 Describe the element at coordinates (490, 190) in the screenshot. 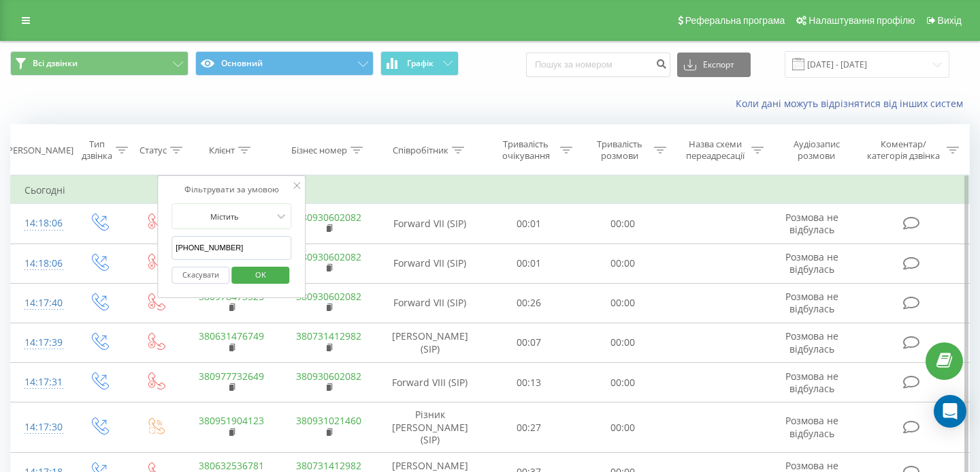

I see `td: Сьогодні` at that location.